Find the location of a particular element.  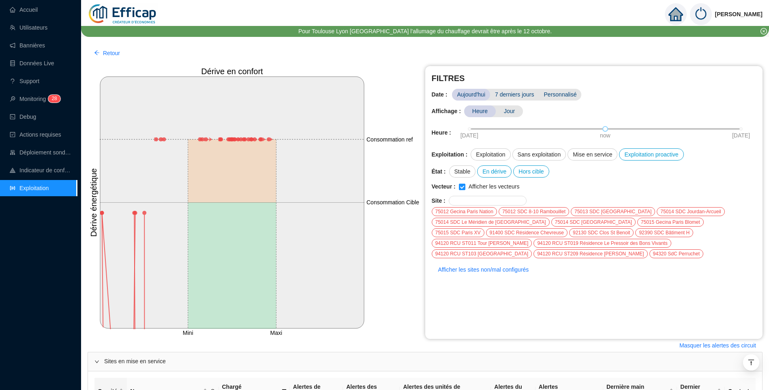

sup: 28 is located at coordinates (54, 98).